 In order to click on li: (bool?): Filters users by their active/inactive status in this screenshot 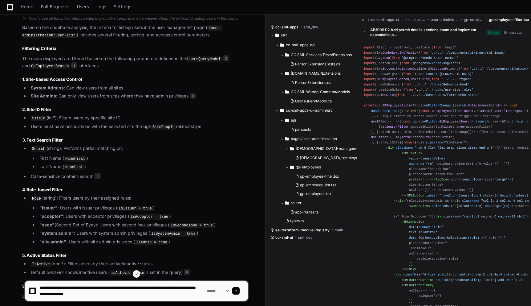, I will do `click(138, 264)`.